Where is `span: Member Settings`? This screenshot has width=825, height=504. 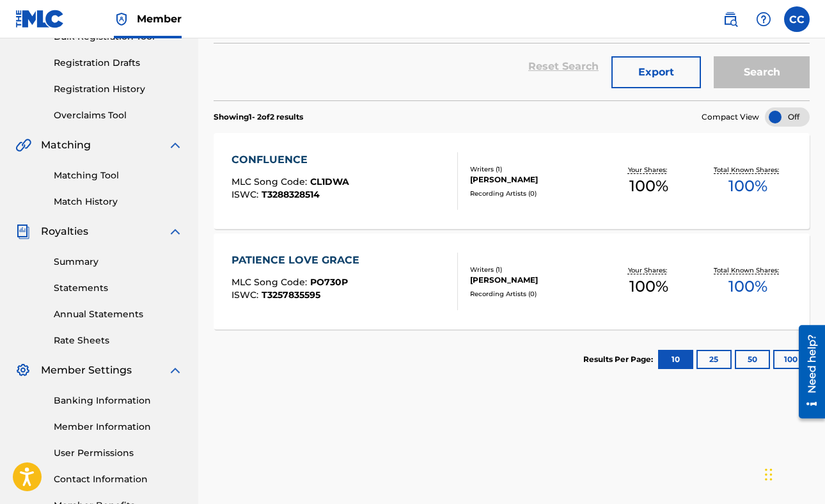
span: Member Settings is located at coordinates (87, 370).